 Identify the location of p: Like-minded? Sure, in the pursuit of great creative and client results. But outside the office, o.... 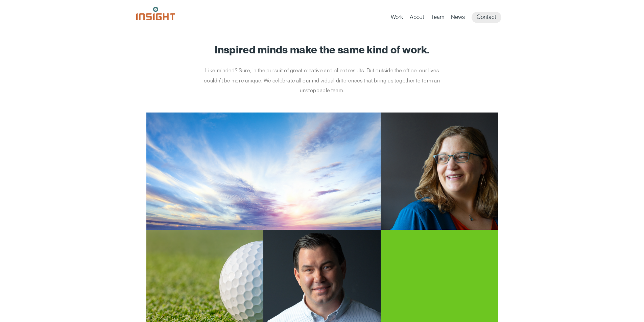
(322, 80).